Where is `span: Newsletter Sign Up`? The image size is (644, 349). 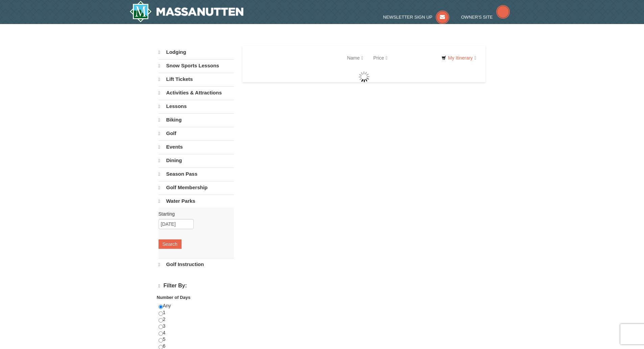
span: Newsletter Sign Up is located at coordinates (408, 17).